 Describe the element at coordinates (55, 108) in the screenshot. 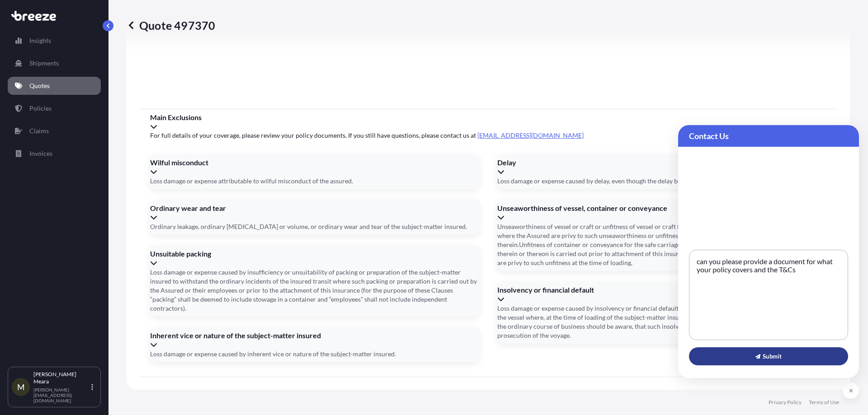

I see `a: Policies` at that location.